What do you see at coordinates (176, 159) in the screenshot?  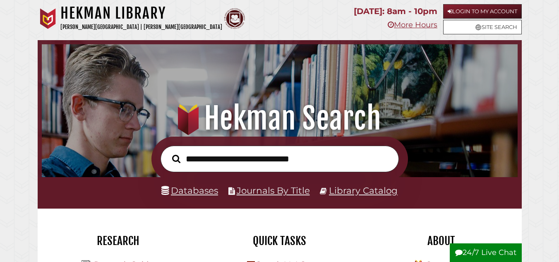 I see `i: Search` at bounding box center [176, 159].